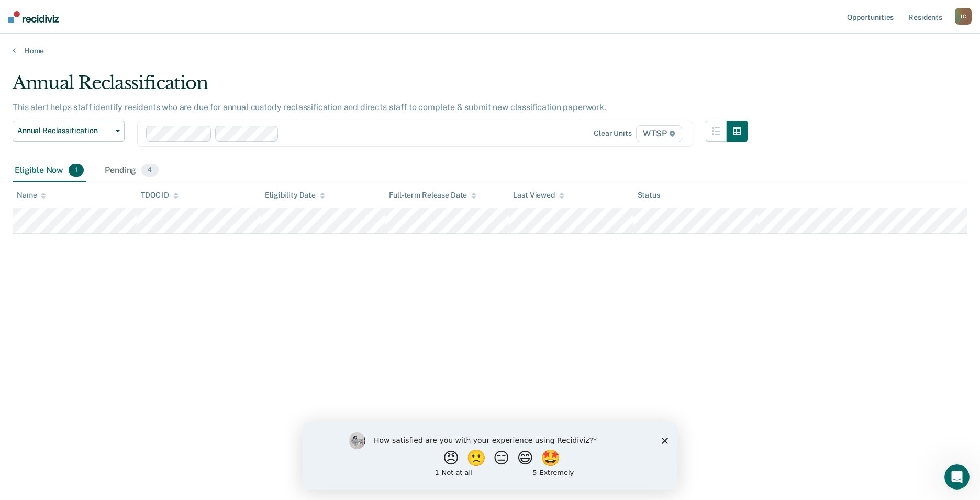 The image size is (980, 500). What do you see at coordinates (659, 133) in the screenshot?
I see `span: WTSP` at bounding box center [659, 133].